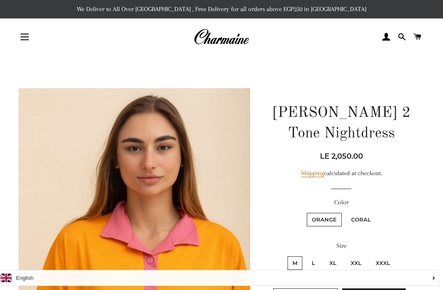  What do you see at coordinates (341, 246) in the screenshot?
I see `label: Size` at bounding box center [341, 246].